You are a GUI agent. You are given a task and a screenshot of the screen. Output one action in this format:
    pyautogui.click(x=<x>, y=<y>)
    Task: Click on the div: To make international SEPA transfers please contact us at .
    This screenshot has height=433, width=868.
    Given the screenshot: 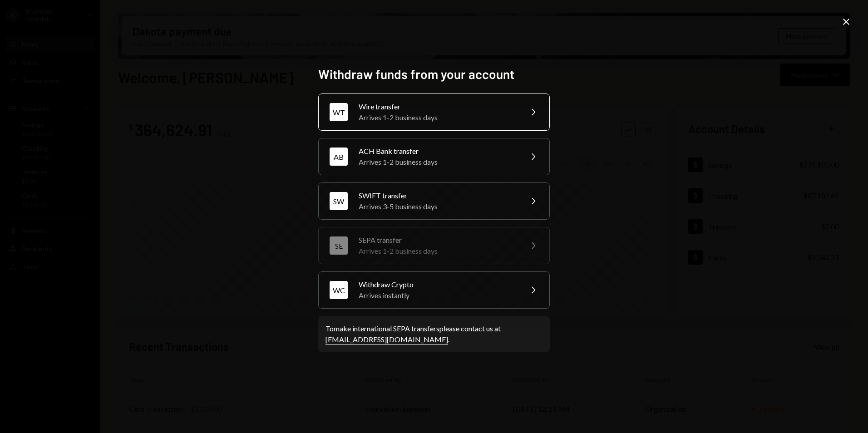 What is the action you would take?
    pyautogui.click(x=434, y=334)
    